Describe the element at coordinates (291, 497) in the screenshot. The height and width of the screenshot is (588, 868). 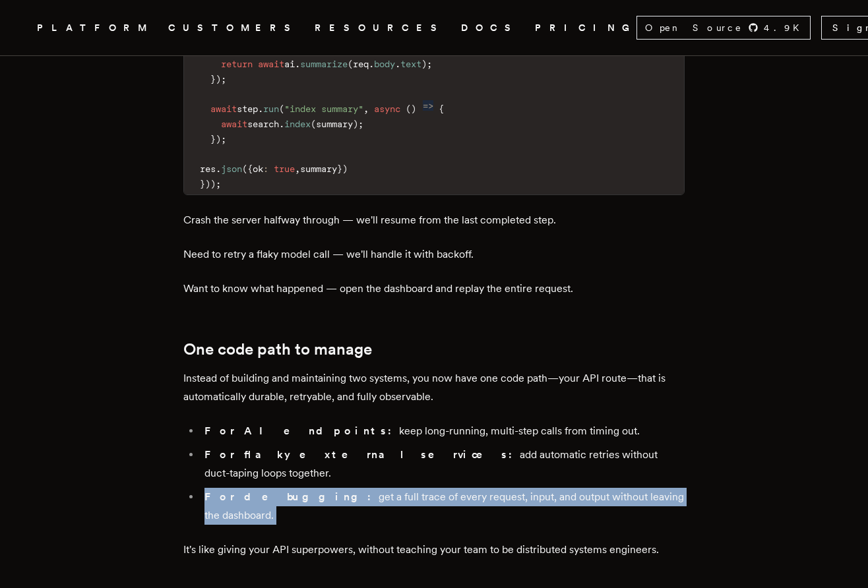
I see `strong: For debugging:` at that location.